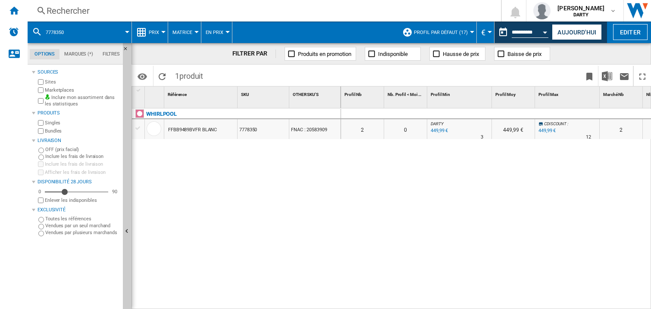  Describe the element at coordinates (41, 172) in the screenshot. I see `input: Afficher les frais de livraison` at that location.